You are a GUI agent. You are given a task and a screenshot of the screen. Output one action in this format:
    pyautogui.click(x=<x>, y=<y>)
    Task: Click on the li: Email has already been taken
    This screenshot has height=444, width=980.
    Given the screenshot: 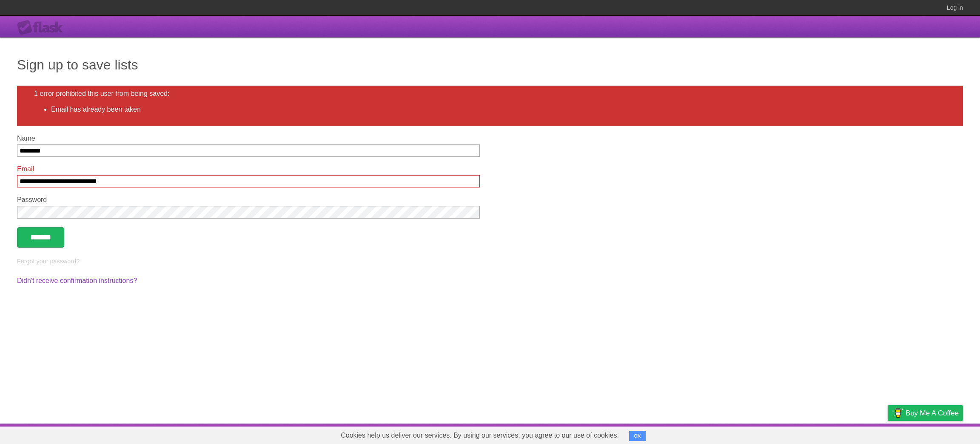 What is the action you would take?
    pyautogui.click(x=499, y=110)
    